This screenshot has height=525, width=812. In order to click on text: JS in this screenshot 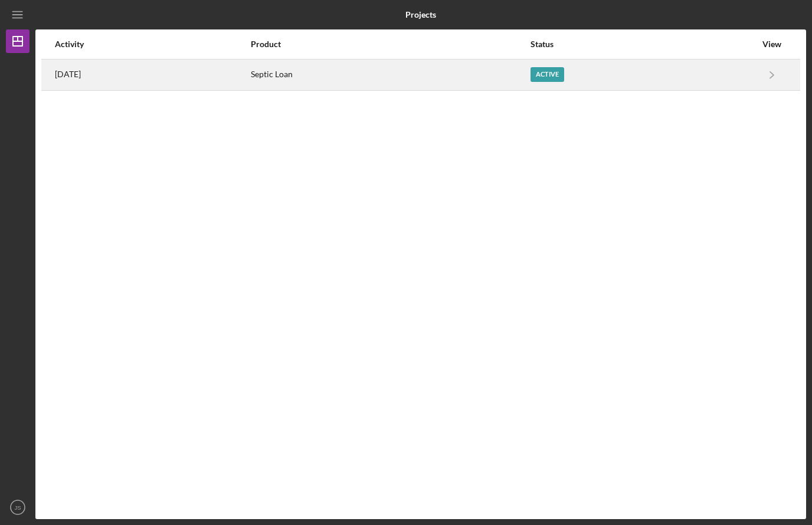, I will do `click(17, 508)`.